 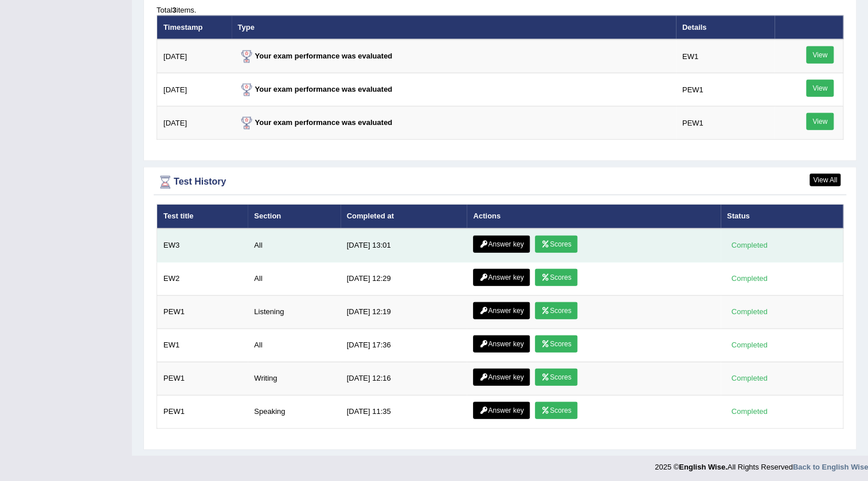 What do you see at coordinates (726, 28) in the screenshot?
I see `th: Details` at bounding box center [726, 28].